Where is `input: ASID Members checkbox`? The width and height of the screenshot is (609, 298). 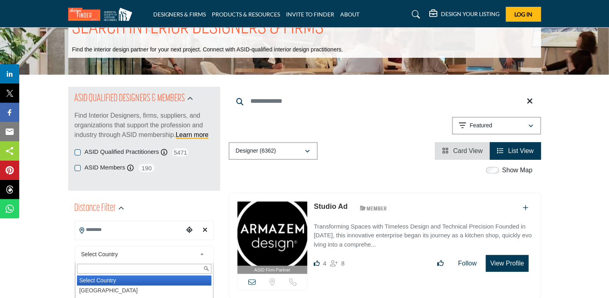
input: ASID Members checkbox is located at coordinates (77, 168).